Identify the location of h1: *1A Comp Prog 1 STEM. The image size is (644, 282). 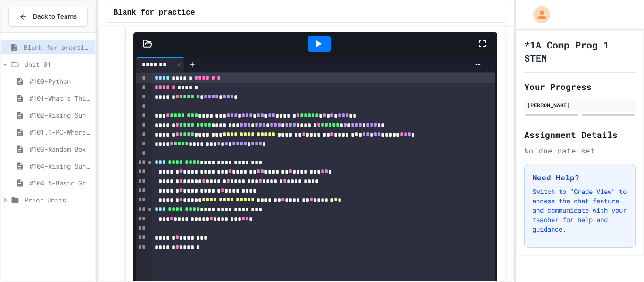
(580, 51).